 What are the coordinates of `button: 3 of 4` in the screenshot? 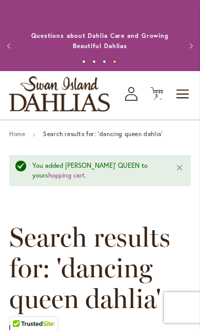 It's located at (104, 61).